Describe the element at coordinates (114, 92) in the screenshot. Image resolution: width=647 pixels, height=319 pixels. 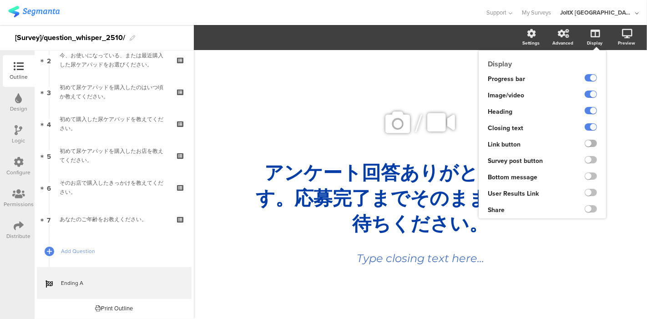
I see `div: 初めて尿ケアパッドを購入したのはいつ頃か教えてください。` at that location.